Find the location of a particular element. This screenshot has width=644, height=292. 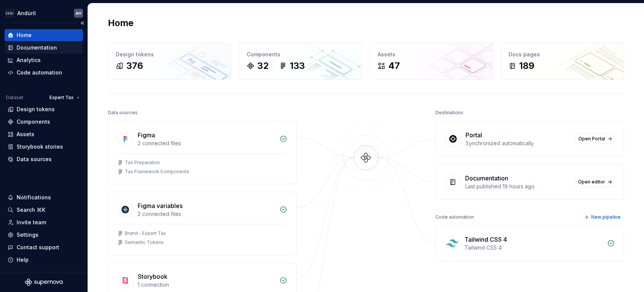

div: Search ⌘K is located at coordinates (31, 210).